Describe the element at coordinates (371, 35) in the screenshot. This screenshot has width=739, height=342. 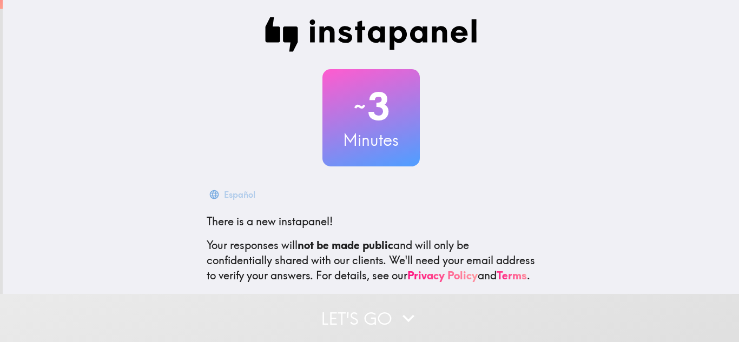
I see `img: Instapanel` at that location.